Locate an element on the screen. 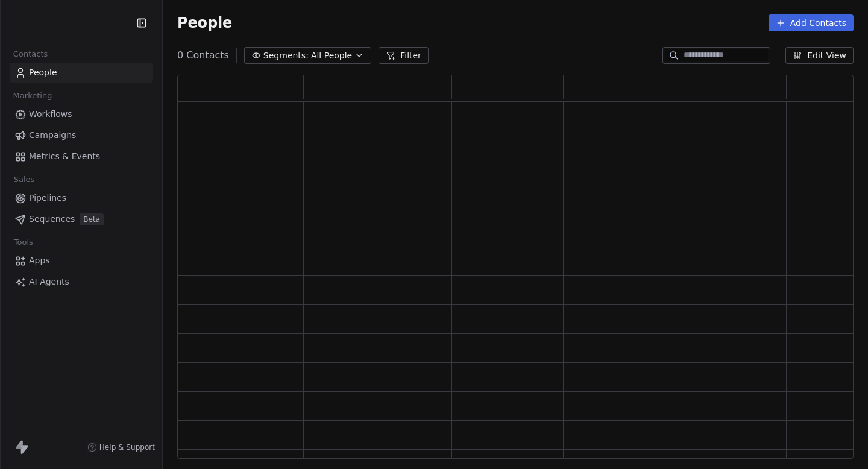 The image size is (868, 469). span: Apps is located at coordinates (39, 261).